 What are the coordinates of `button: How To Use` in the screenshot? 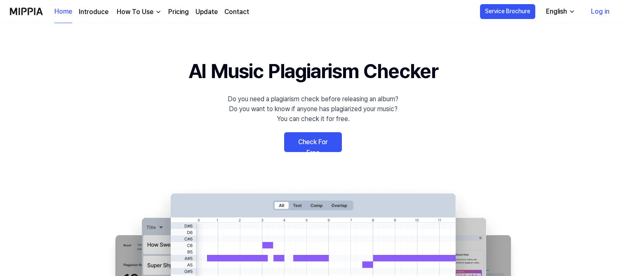 It's located at (138, 12).